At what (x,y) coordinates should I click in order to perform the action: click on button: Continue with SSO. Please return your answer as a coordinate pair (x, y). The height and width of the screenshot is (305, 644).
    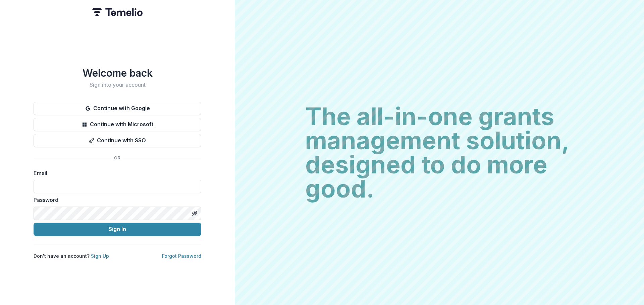
    Looking at the image, I should click on (118, 141).